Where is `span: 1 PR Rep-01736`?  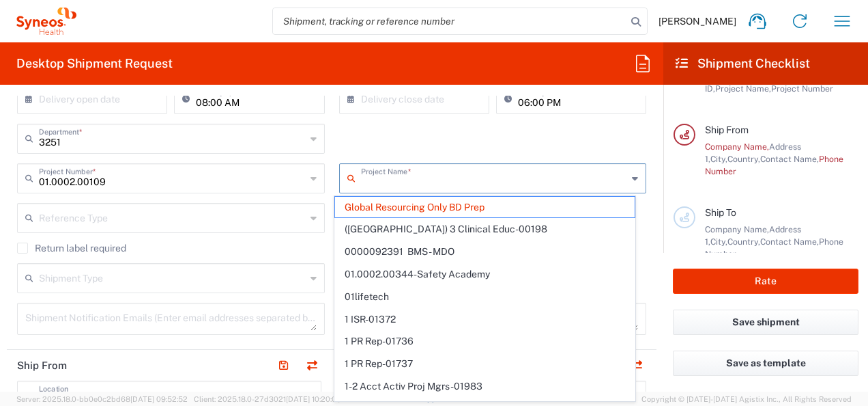
span: 1 PR Rep-01736 is located at coordinates (484, 341).